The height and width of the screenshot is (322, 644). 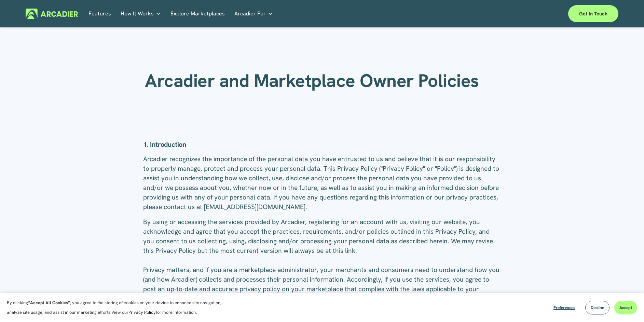 What do you see at coordinates (593, 14) in the screenshot?
I see `a: Get in touch` at bounding box center [593, 14].